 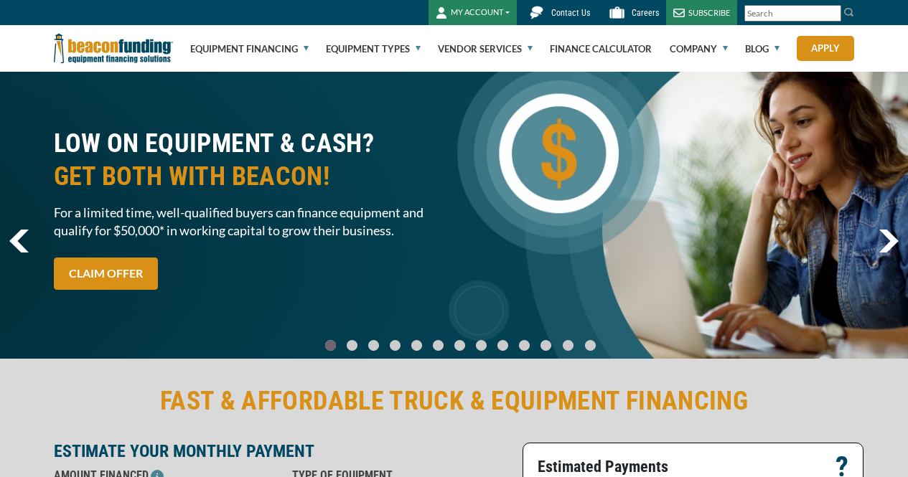 I want to click on a: Go To Slide 2, so click(x=373, y=345).